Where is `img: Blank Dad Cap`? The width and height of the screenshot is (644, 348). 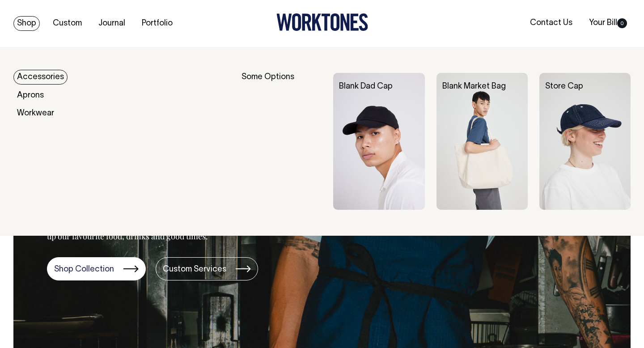
img: Blank Dad Cap is located at coordinates (378, 142).